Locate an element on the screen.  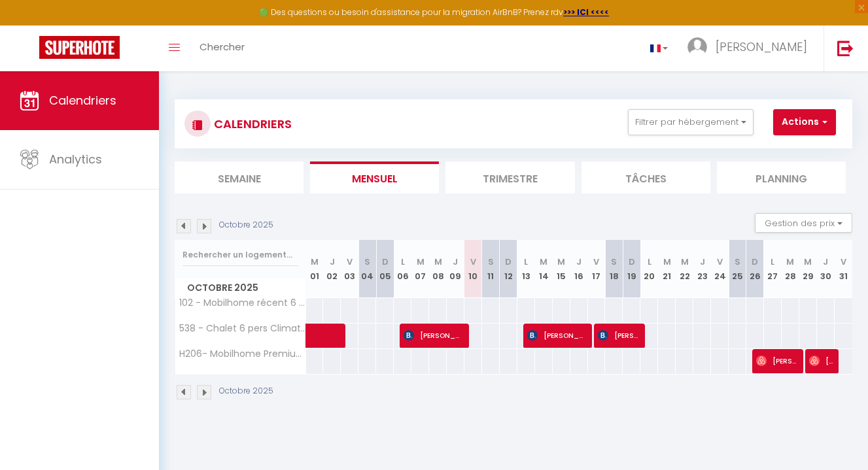
th: 23 is located at coordinates (701, 268).